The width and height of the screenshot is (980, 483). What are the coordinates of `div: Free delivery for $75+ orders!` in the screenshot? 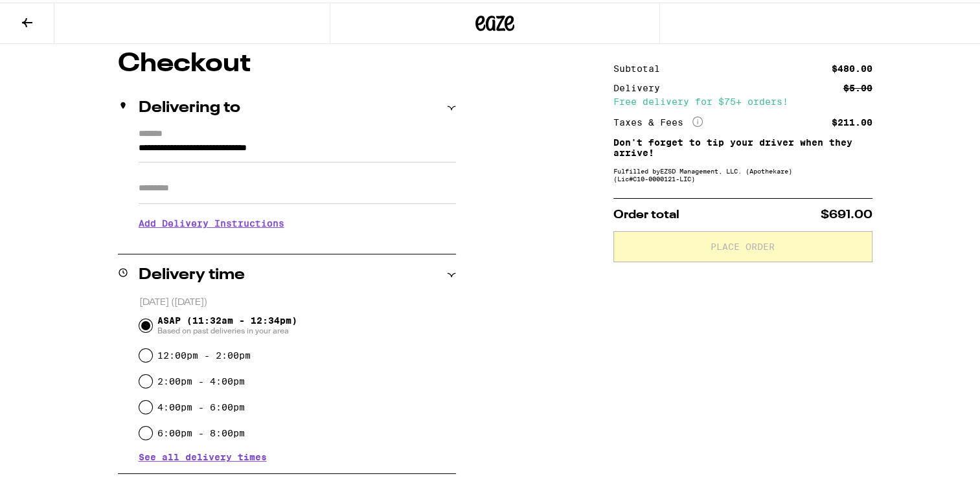 It's located at (743, 99).